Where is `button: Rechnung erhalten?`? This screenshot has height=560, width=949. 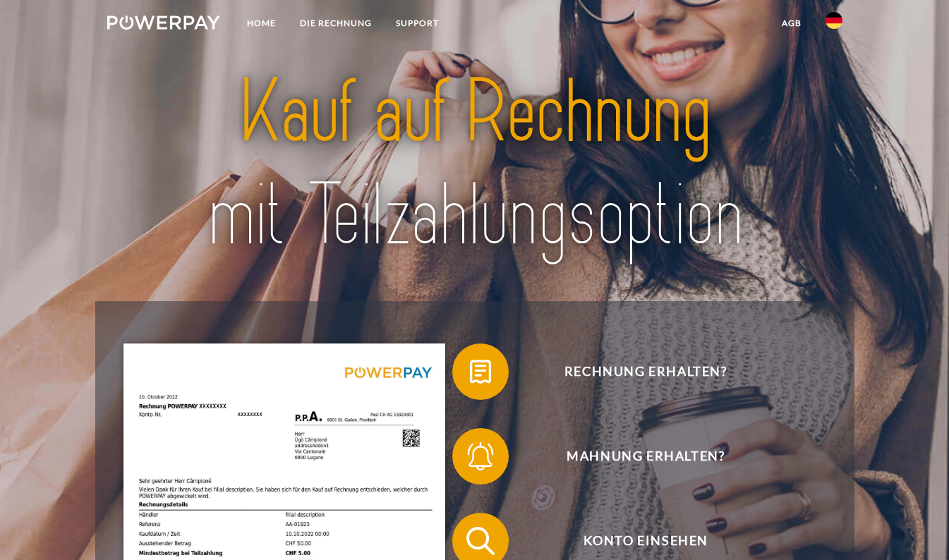 button: Rechnung erhalten? is located at coordinates (635, 372).